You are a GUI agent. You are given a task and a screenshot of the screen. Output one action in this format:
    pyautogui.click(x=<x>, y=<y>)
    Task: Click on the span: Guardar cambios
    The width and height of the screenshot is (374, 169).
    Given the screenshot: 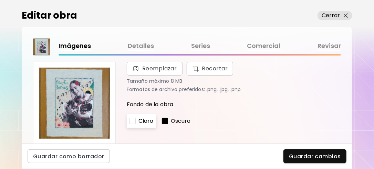 What is the action you would take?
    pyautogui.click(x=315, y=156)
    